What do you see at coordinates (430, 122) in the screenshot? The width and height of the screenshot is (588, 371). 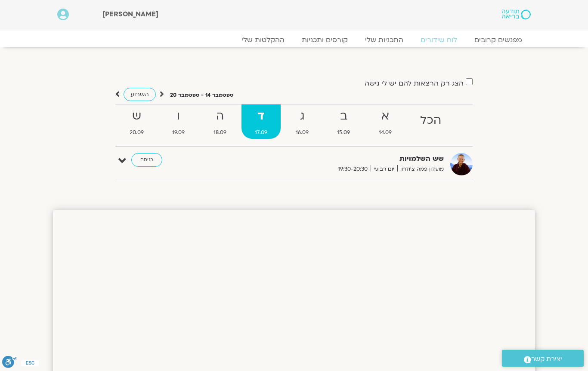 I see `a: הכל` at bounding box center [430, 122].